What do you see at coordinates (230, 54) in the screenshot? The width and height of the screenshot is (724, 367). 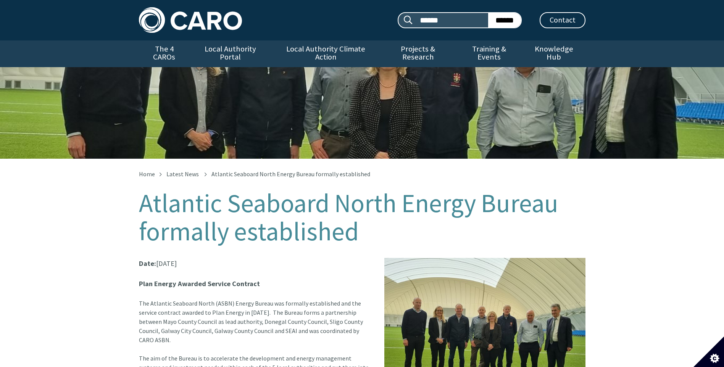 I see `a: Local Authority Portal` at bounding box center [230, 54].